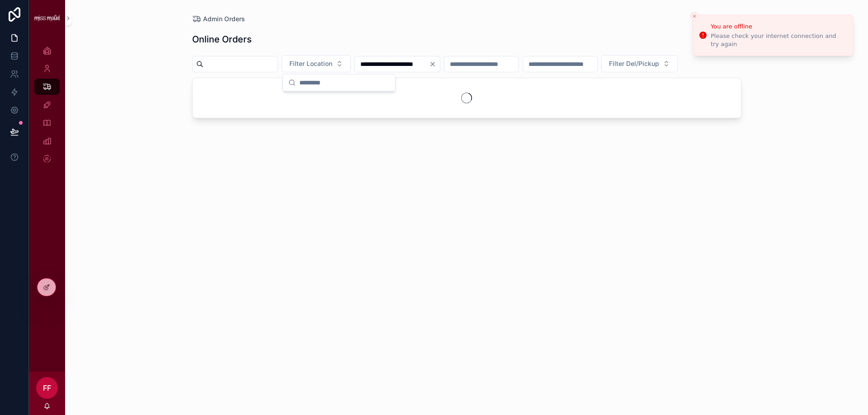  Describe the element at coordinates (218, 19) in the screenshot. I see `a: Admin Orders` at that location.